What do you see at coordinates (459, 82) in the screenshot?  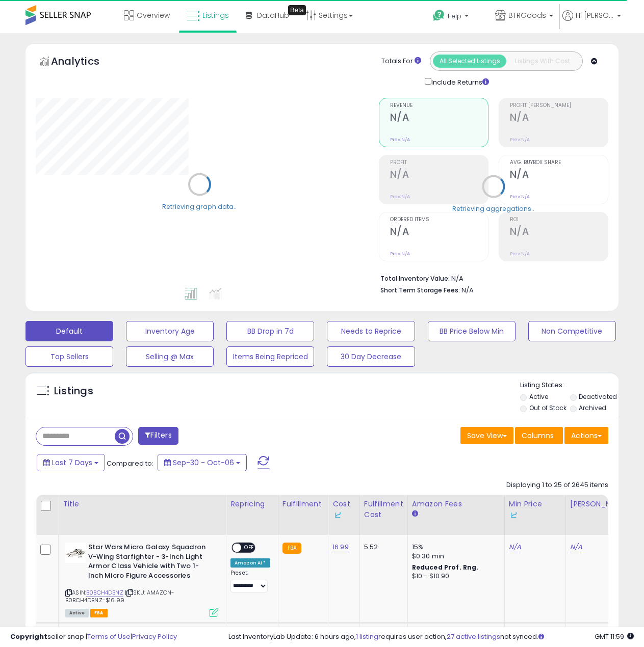 I see `div: Include Returns` at bounding box center [459, 82].